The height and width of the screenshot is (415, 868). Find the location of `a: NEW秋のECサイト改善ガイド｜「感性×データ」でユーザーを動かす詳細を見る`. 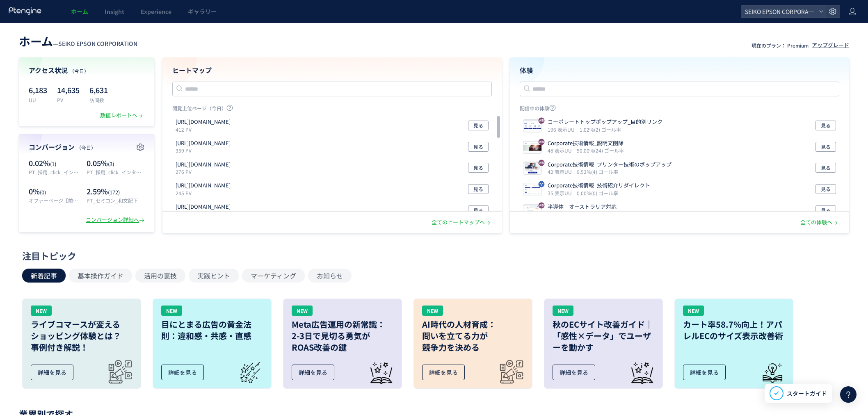

a: NEW秋のECサイト改善ガイド｜「感性×データ」でユーザーを動かす詳細を見る is located at coordinates (603, 344).